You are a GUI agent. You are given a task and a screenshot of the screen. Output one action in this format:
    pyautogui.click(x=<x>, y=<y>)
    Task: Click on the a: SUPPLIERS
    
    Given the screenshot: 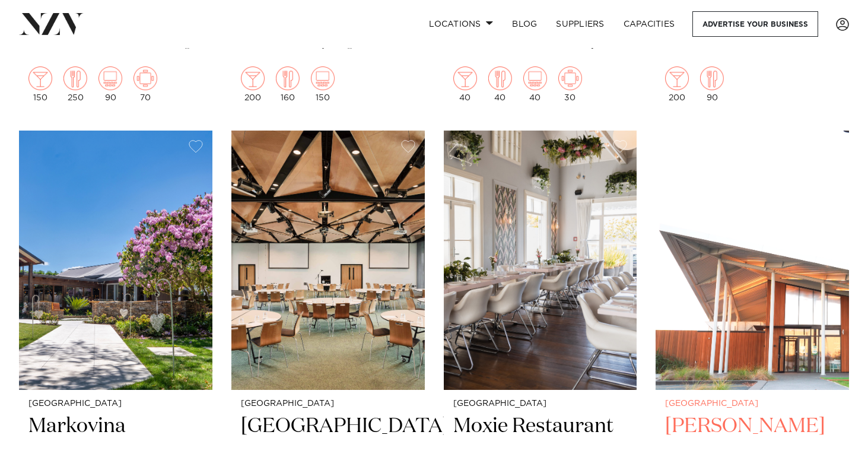 What is the action you would take?
    pyautogui.click(x=580, y=23)
    